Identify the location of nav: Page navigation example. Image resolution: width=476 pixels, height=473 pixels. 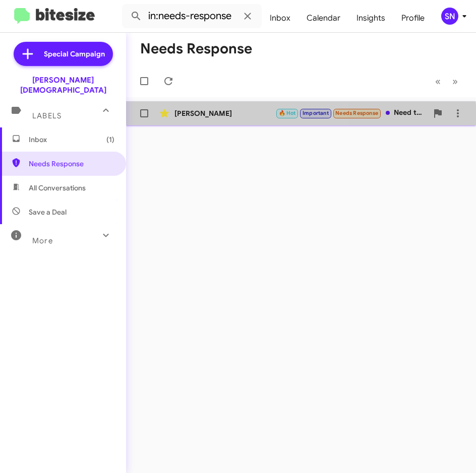
(446, 81).